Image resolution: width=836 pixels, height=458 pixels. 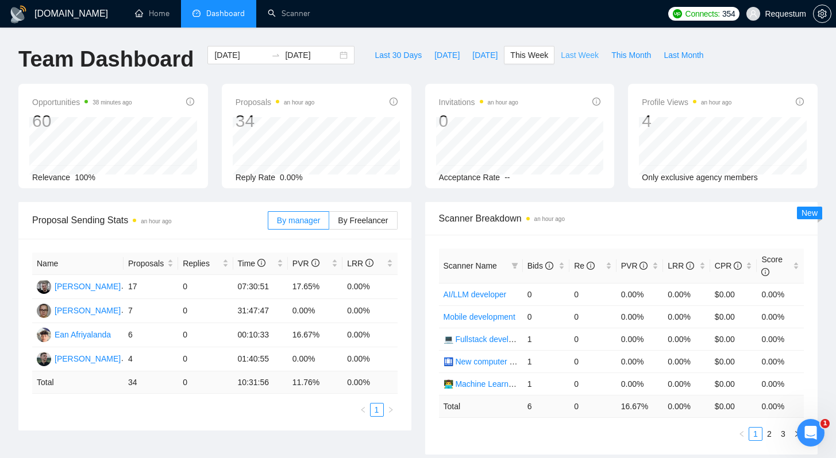 What do you see at coordinates (260, 311) in the screenshot?
I see `td: 31:47:47` at bounding box center [260, 311].